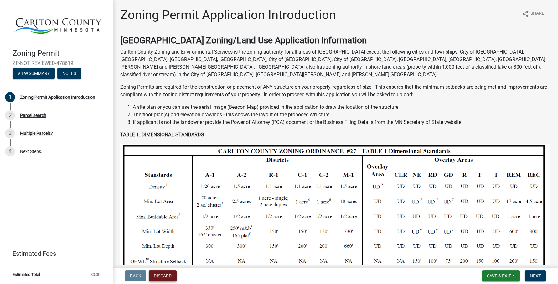 The height and width of the screenshot is (284, 558). What do you see at coordinates (535, 276) in the screenshot?
I see `button: Next` at bounding box center [535, 276].